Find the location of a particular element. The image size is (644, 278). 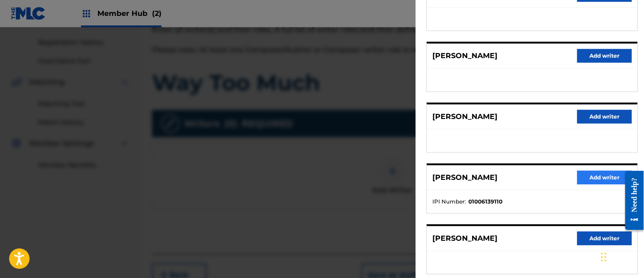

div: Drag is located at coordinates (604, 257).